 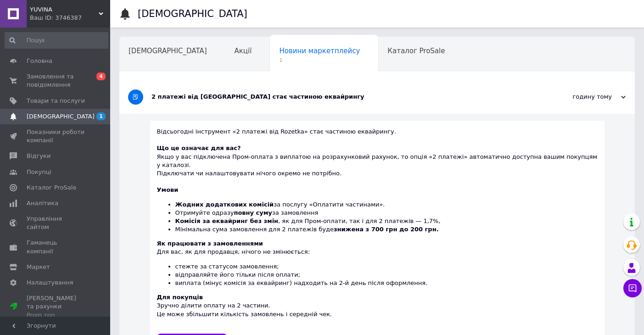 What do you see at coordinates (386, 229) in the screenshot?
I see `b: знижена з 700 грн до 200 грн.` at bounding box center [386, 229].